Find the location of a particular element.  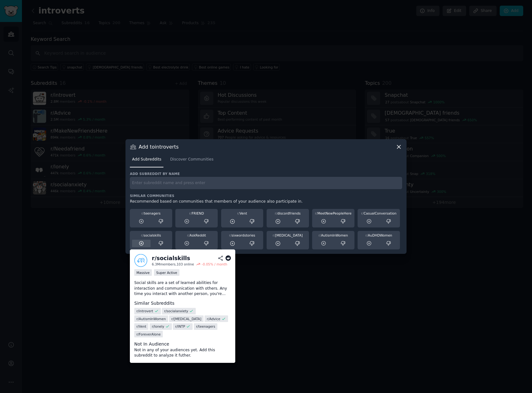

dt: Similar Subreddits is located at coordinates (183, 303).